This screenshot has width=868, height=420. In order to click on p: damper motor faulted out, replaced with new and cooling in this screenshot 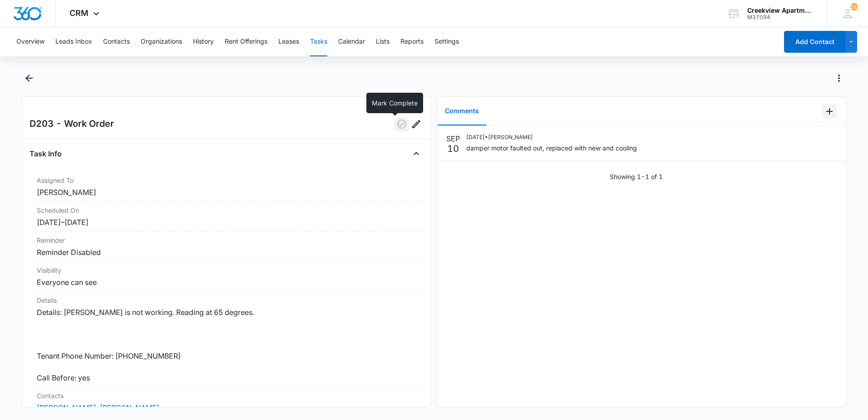, I will do `click(552, 147)`.